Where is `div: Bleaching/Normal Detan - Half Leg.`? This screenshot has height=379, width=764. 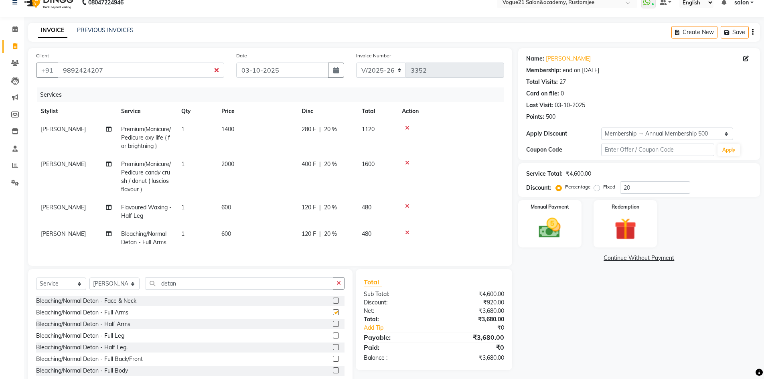 div: Bleaching/Normal Detan - Half Leg. is located at coordinates (82, 347).